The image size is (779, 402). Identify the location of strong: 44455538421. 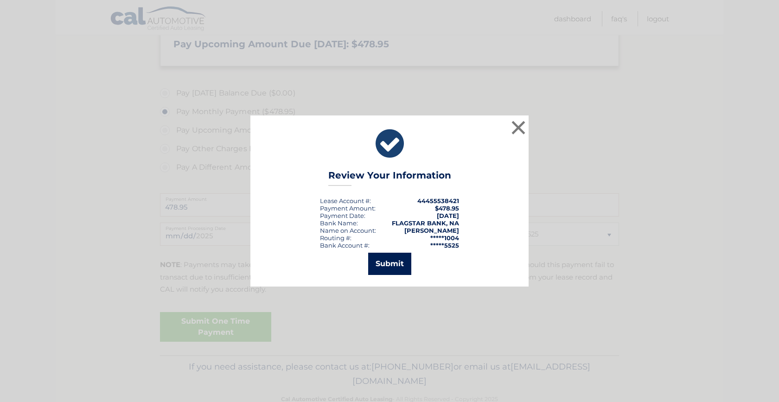
(438, 201).